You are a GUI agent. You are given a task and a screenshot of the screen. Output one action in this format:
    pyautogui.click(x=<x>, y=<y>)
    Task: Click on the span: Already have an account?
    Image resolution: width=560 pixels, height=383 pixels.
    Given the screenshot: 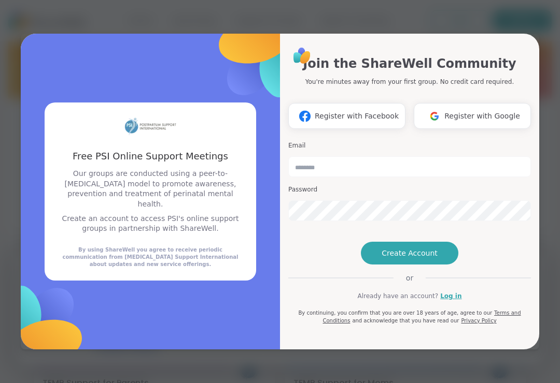 What is the action you would take?
    pyautogui.click(x=397, y=296)
    